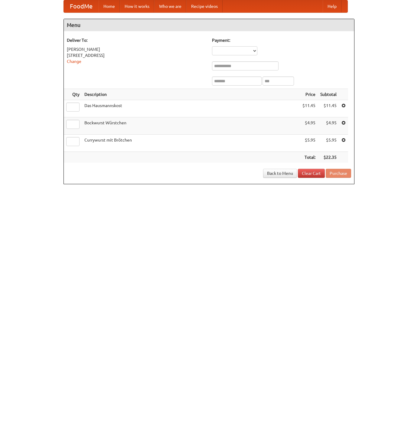 The width and height of the screenshot is (411, 428). What do you see at coordinates (81, 6) in the screenshot?
I see `a: FoodMe` at bounding box center [81, 6].